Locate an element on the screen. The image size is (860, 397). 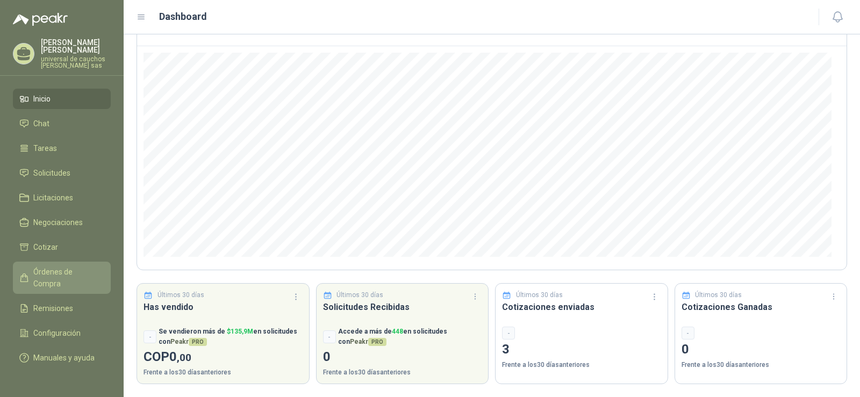
h3: Cotizaciones enviadas is located at coordinates (582, 307).